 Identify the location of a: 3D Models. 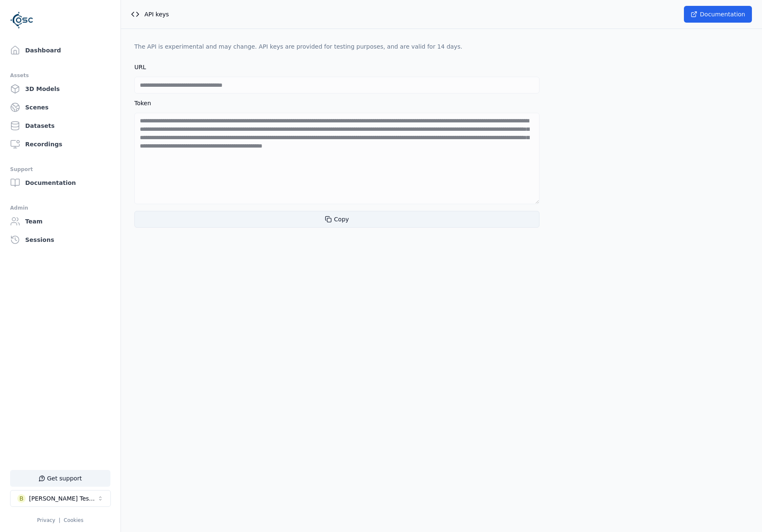
(60, 89).